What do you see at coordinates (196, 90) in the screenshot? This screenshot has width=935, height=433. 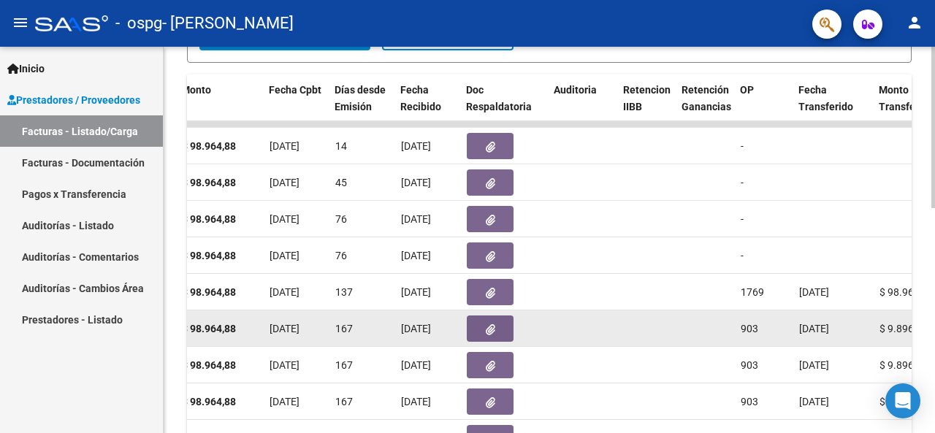 I see `span: Monto` at bounding box center [196, 90].